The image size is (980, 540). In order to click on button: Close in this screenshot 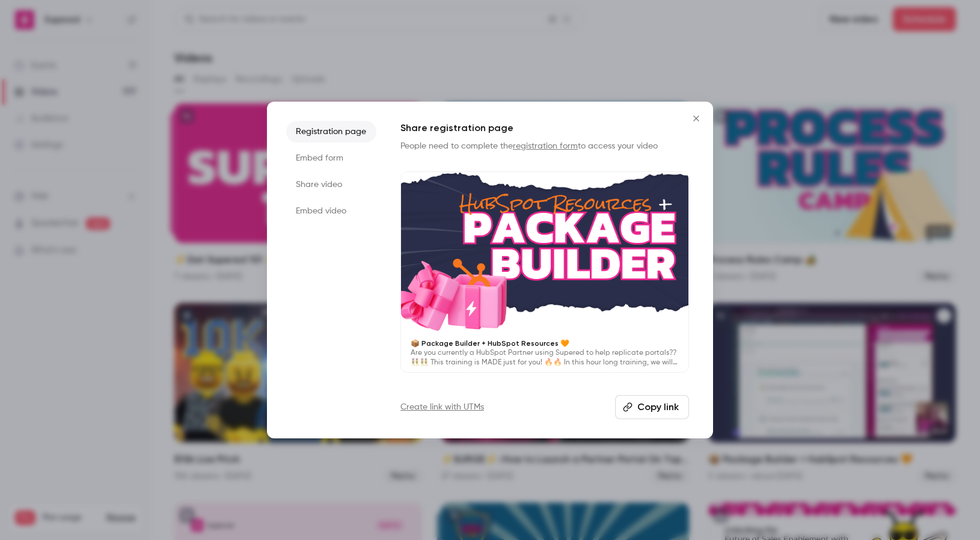, I will do `click(696, 118)`.